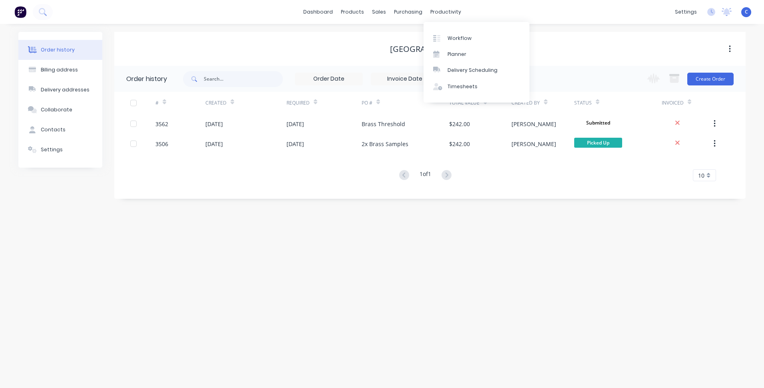 The height and width of the screenshot is (388, 764). Describe the element at coordinates (60, 150) in the screenshot. I see `button: Settings` at that location.